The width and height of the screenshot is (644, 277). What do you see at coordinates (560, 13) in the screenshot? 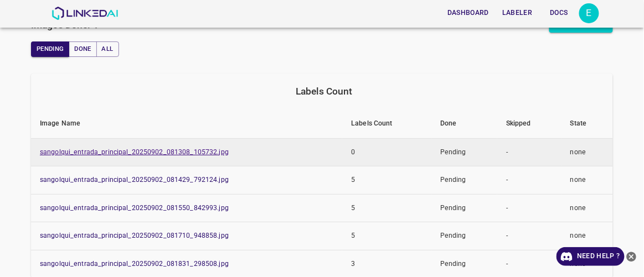
I see `a: Docs` at bounding box center [560, 13].